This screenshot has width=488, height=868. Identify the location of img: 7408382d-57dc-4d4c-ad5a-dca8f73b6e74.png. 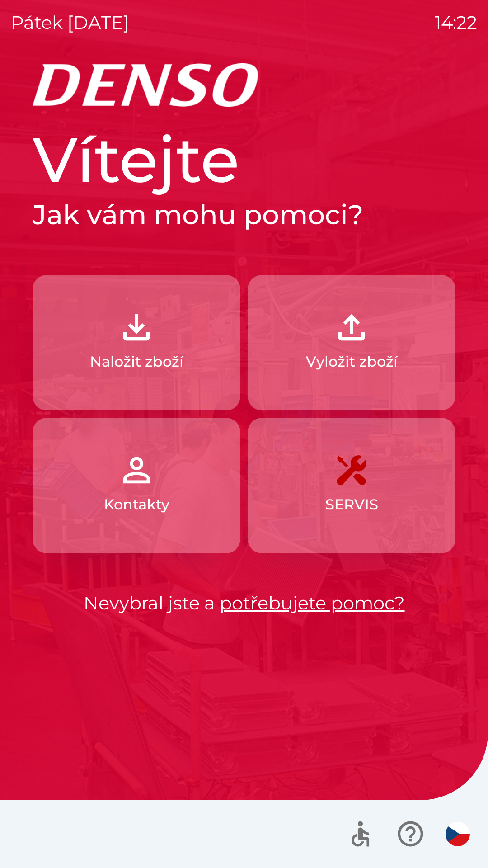
(352, 470).